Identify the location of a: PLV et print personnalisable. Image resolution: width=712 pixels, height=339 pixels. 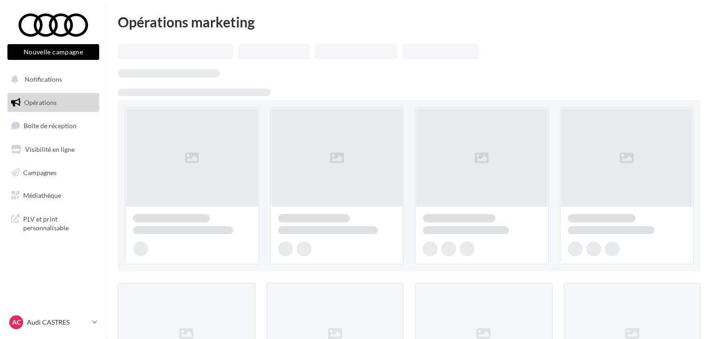
(53, 222).